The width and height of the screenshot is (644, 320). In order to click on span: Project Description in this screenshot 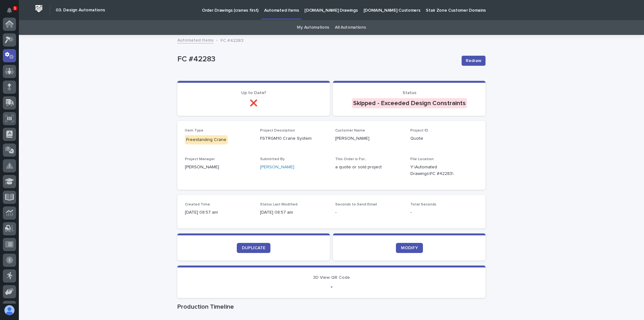, I will do `click(277, 131)`.